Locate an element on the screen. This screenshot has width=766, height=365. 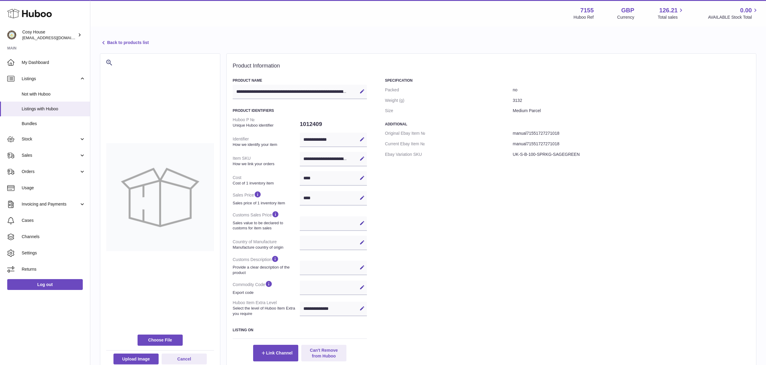
span: My Dashboard is located at coordinates (54, 62).